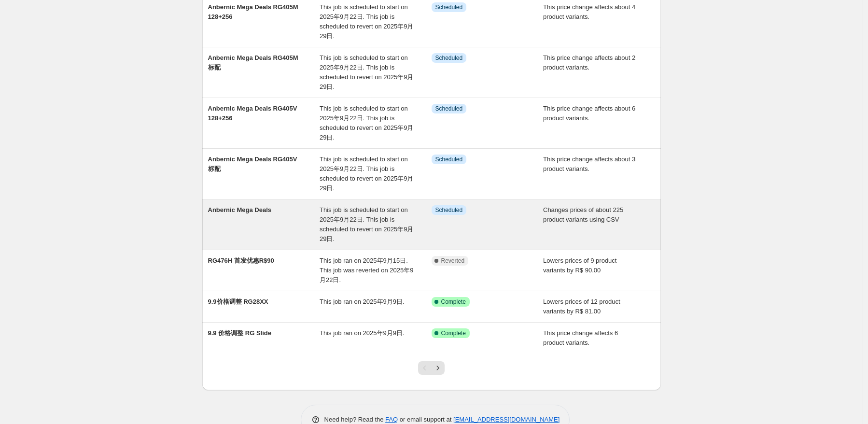  What do you see at coordinates (241, 260) in the screenshot?
I see `span: RG476H 首发优惠R$90` at bounding box center [241, 260].